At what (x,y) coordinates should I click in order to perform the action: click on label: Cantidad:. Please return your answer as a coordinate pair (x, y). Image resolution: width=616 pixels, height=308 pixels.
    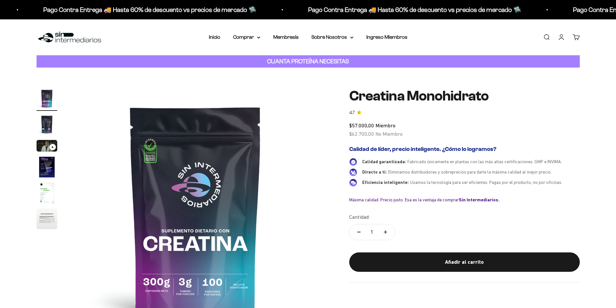
    Looking at the image, I should click on (359, 217).